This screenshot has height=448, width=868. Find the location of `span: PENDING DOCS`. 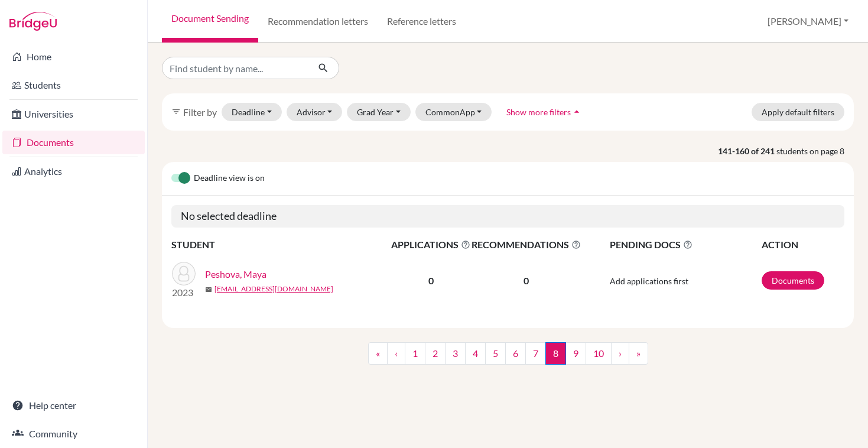

span: PENDING DOCS is located at coordinates (685, 245).